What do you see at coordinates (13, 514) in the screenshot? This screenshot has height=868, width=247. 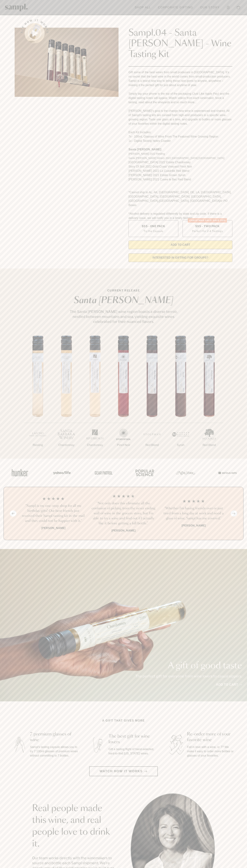 I see `button: Previous slide` at bounding box center [13, 514].